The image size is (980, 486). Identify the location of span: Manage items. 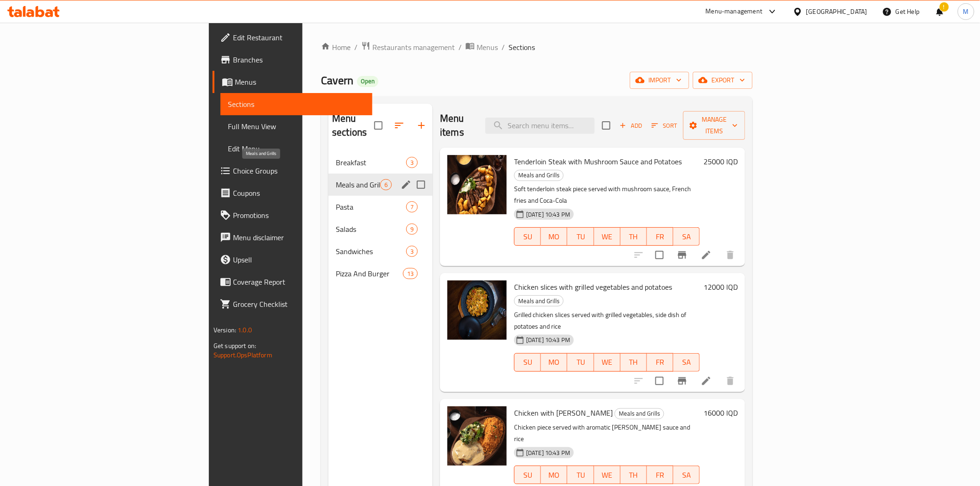
(714, 126).